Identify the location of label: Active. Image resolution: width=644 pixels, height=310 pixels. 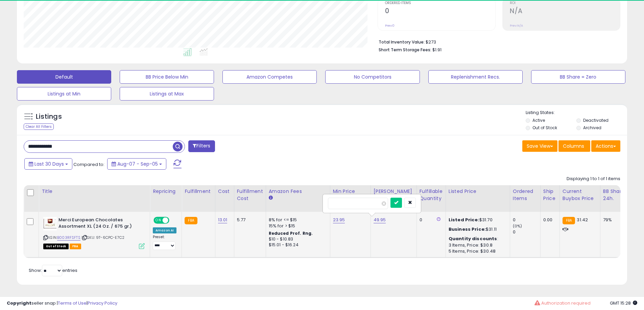
(539, 120).